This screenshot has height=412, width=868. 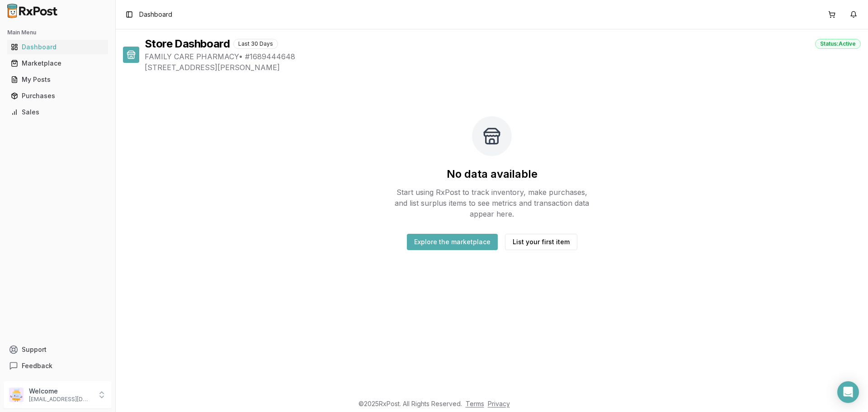 I want to click on a: Marketplace, so click(x=58, y=64).